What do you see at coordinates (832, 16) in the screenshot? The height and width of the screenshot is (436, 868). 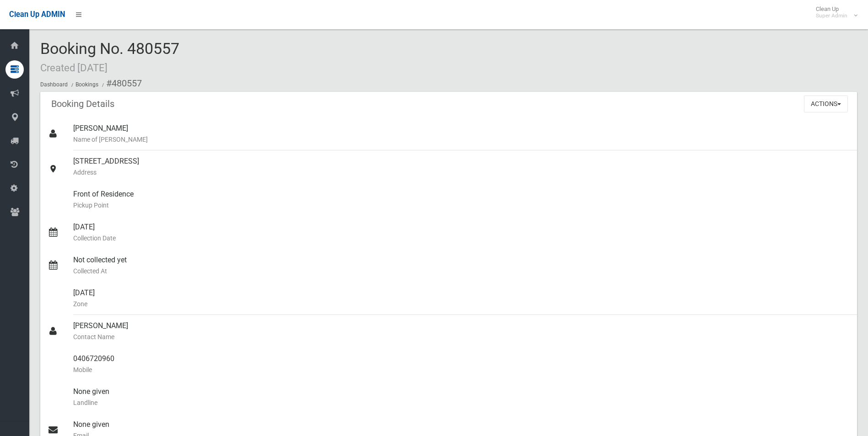 I see `small: Super Admin` at bounding box center [832, 16].